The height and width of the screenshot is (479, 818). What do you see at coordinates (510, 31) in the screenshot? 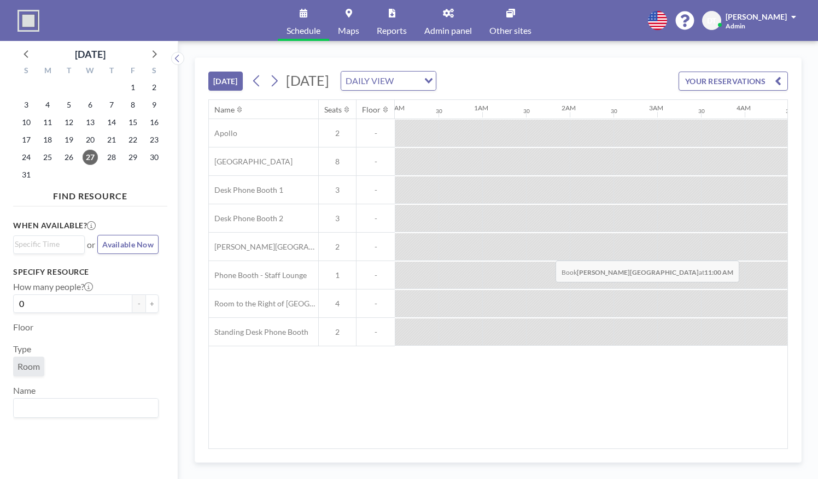
I see `span: Other sites` at bounding box center [510, 31].